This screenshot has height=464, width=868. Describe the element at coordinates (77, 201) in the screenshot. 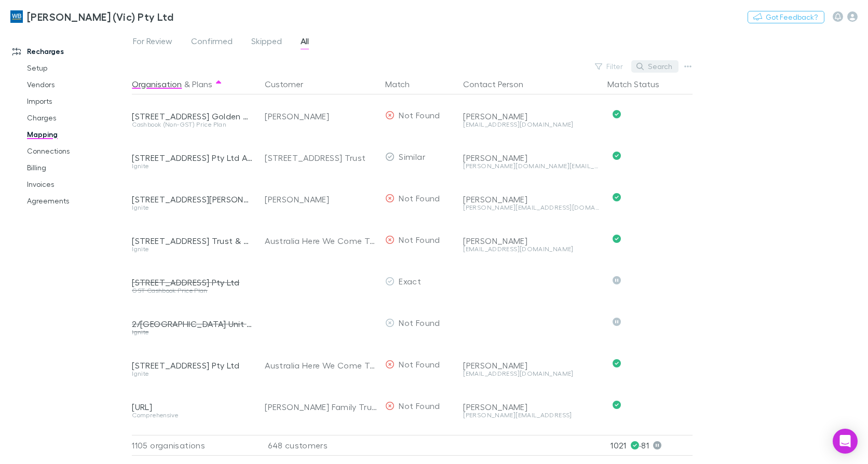

I see `a: Agreements` at that location.